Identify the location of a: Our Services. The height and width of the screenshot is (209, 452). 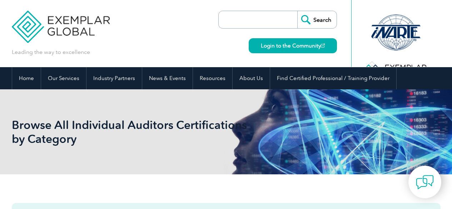
(64, 78).